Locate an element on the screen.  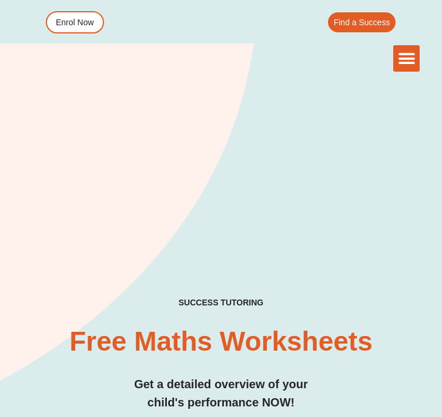
h2: Free Maths Worksheets​ is located at coordinates (221, 341).